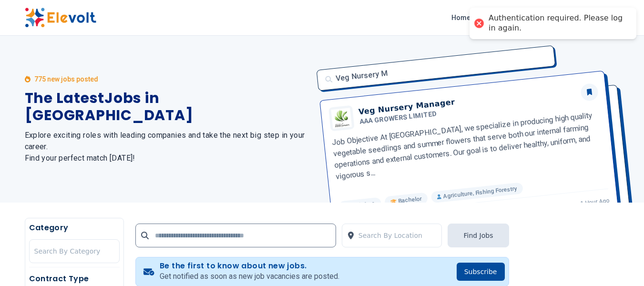 The height and width of the screenshot is (286, 644). I want to click on h5: Contract Type, so click(75, 278).